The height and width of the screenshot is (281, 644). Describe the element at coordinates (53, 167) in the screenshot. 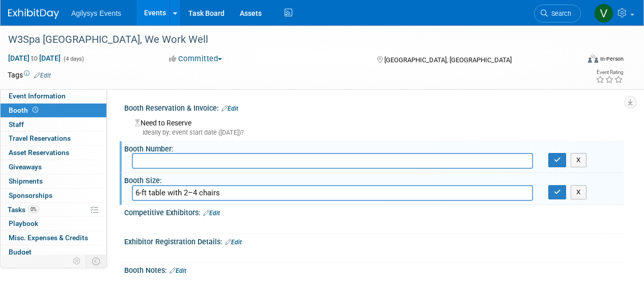

I see `a: Giveaways` at that location.